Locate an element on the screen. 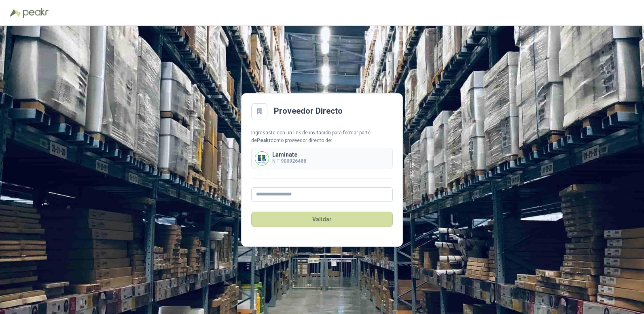 This screenshot has height=314, width=644. div: Ingresaste con un link de invitación para formar parte de como proveedor directo de: is located at coordinates (322, 136).